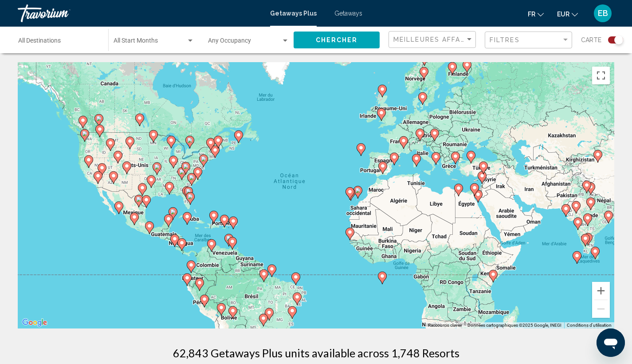  I want to click on button: Change currency, so click(567, 14).